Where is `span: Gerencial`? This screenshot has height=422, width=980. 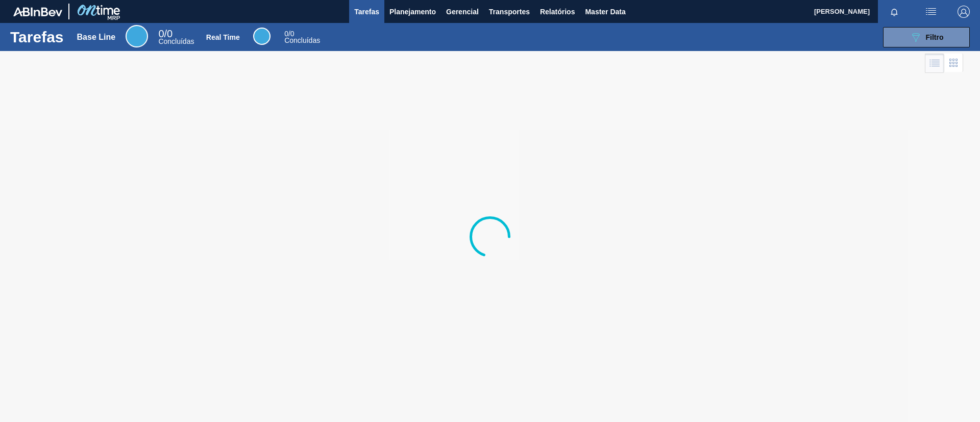 span: Gerencial is located at coordinates (462, 12).